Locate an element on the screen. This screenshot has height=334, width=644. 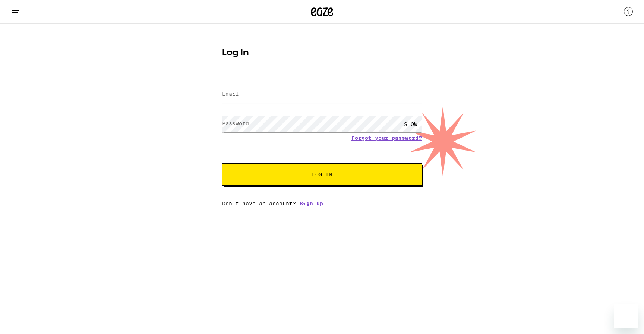
div: SHOW is located at coordinates (410, 124).